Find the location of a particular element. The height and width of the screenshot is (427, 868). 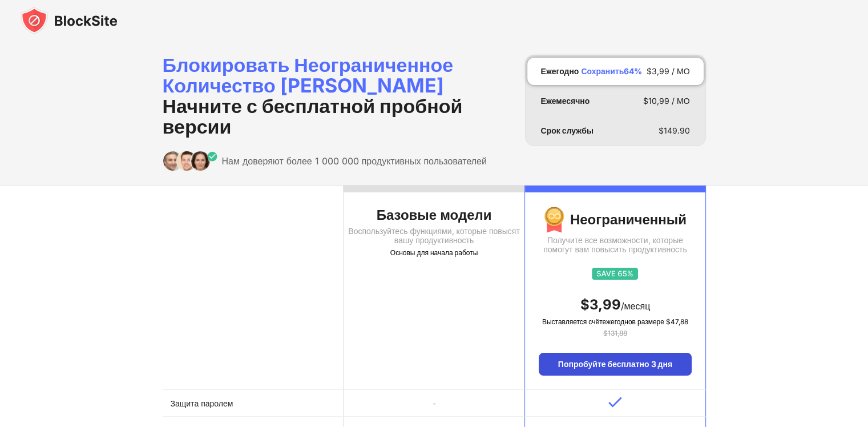

img: img-premium-medal is located at coordinates (554, 220).